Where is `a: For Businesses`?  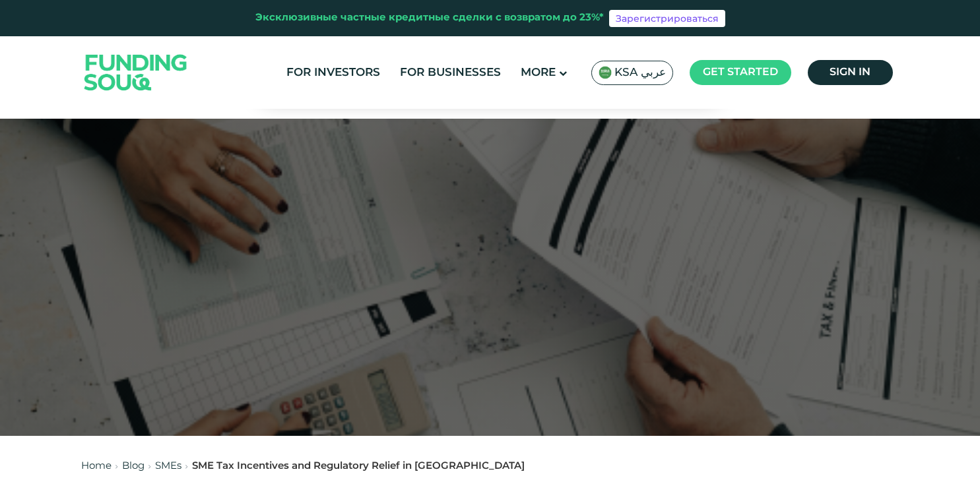
a: For Businesses is located at coordinates (450, 73).